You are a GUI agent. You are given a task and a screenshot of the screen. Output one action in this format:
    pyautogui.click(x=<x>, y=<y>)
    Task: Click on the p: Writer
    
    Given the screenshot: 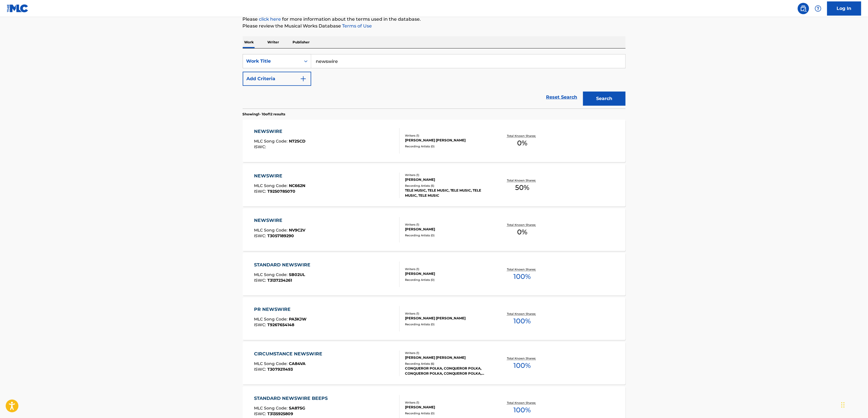 What is the action you would take?
    pyautogui.click(x=274, y=42)
    